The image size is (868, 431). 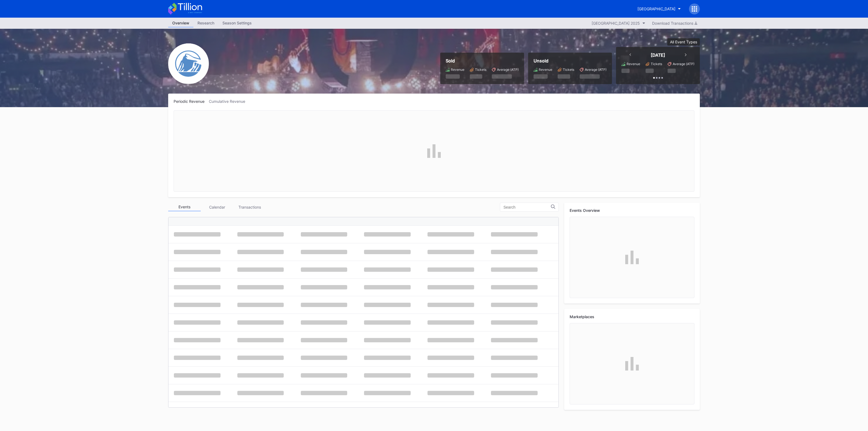 I want to click on div: Calendar, so click(x=217, y=207).